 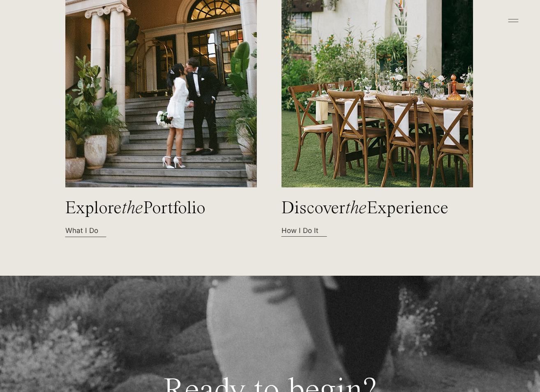 What do you see at coordinates (370, 208) in the screenshot?
I see `a: DiscovertheExperience` at bounding box center [370, 208].